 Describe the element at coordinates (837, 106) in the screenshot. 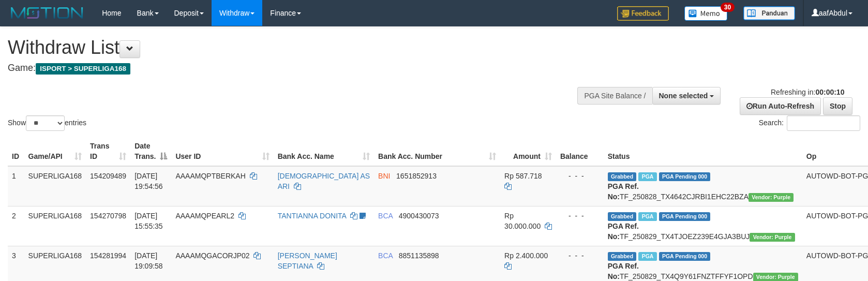

I see `a: Stop` at that location.